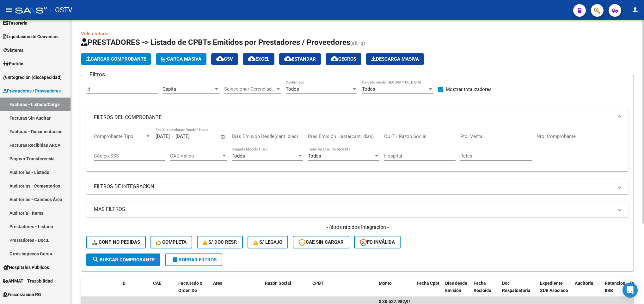  Describe the element at coordinates (353, 187) in the screenshot. I see `mat-panel-title: FILTROS DE INTEGRACION` at that location.